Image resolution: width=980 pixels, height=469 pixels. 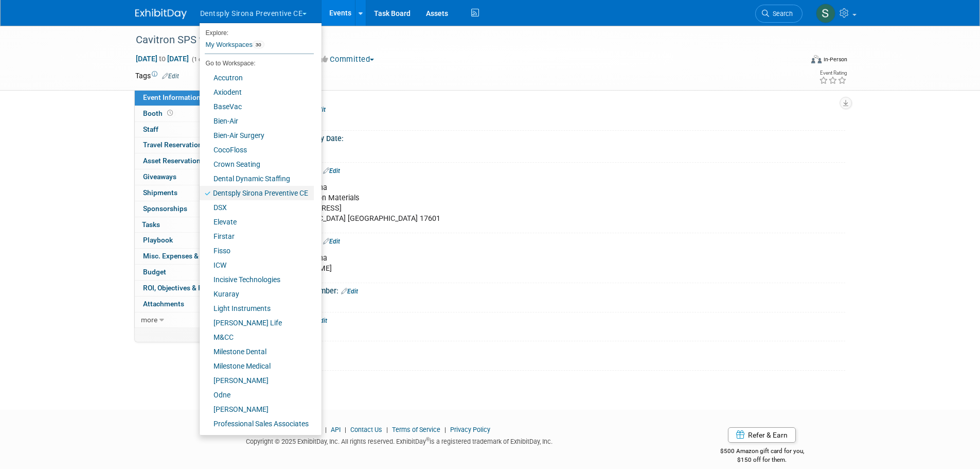 I want to click on a: ROI, Objectives & ROO, so click(x=188, y=288).